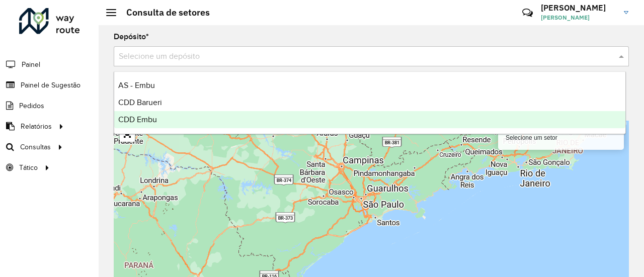  Describe the element at coordinates (138, 119) in the screenshot. I see `span: CDD Embu` at that location.